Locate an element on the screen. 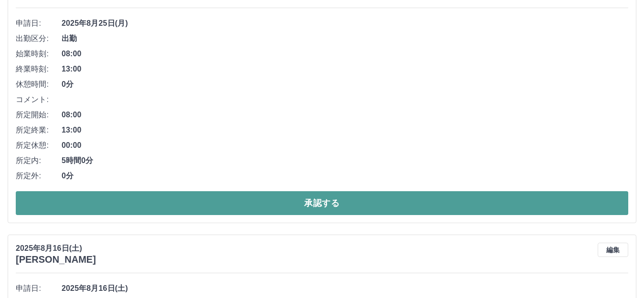 This screenshot has height=298, width=644. span: 所定休憩: is located at coordinates (39, 146).